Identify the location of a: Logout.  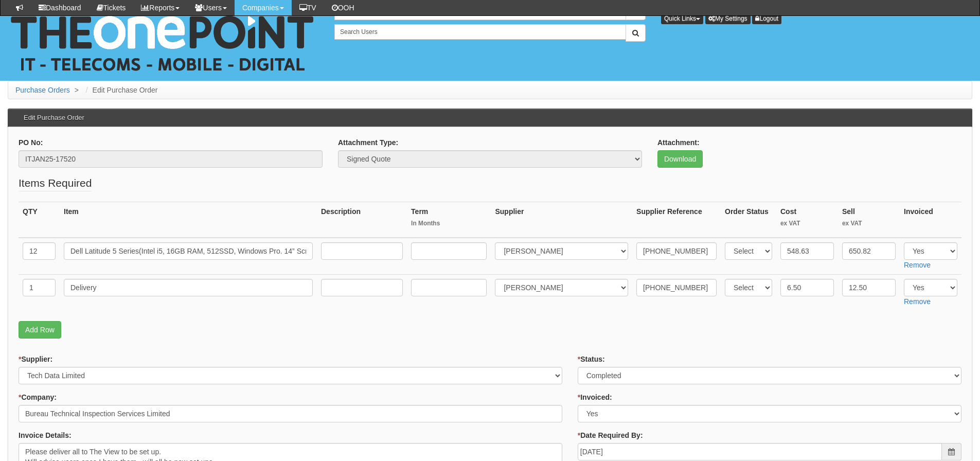
(766, 19).